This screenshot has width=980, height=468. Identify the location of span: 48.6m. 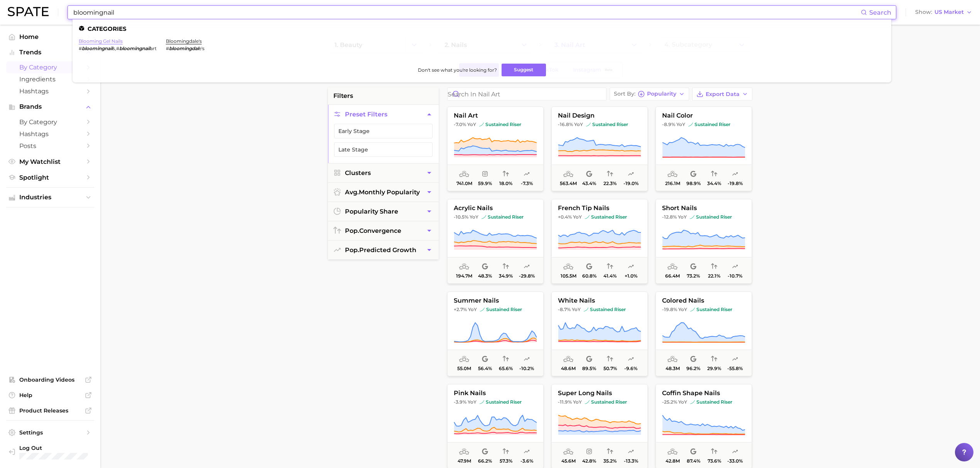
(568, 369).